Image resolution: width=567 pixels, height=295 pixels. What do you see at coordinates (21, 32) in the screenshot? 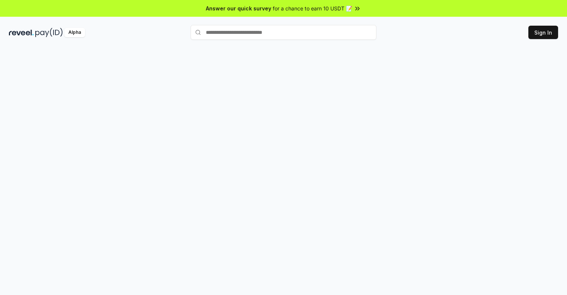
I see `img: reveel_dark` at bounding box center [21, 32].